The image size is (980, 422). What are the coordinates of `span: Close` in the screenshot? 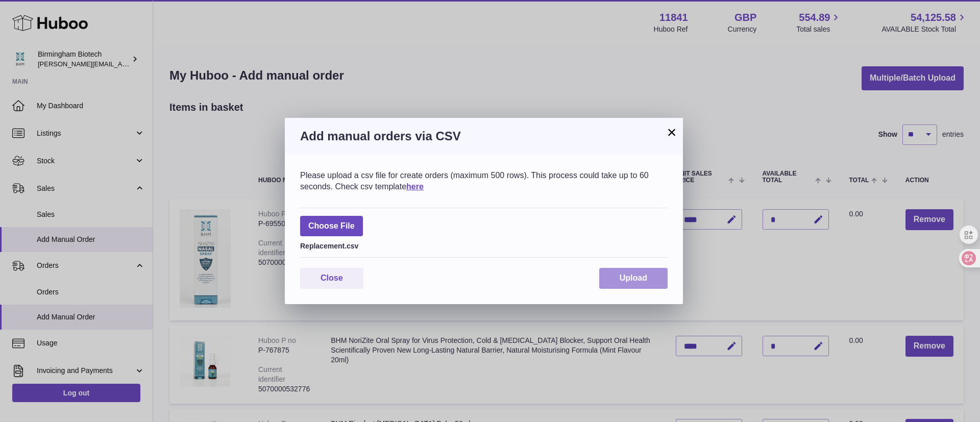 It's located at (332, 278).